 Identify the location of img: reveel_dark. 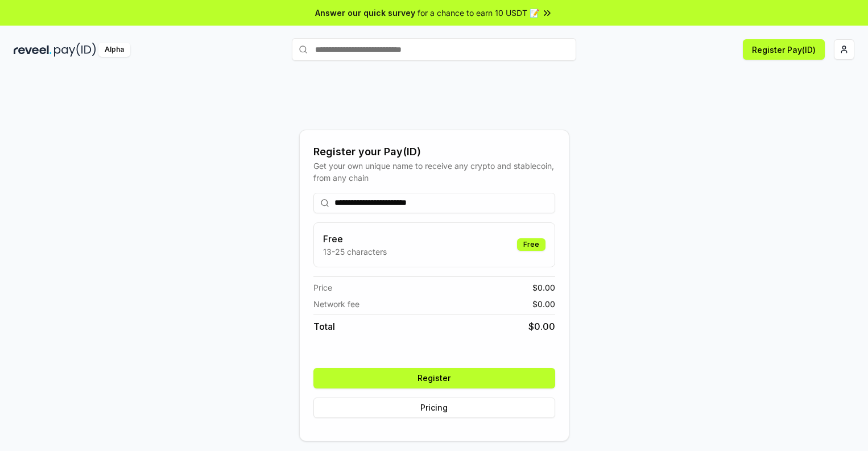
(33, 49).